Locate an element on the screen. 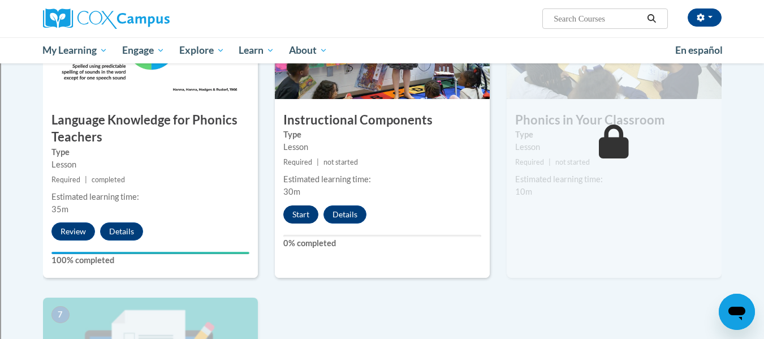  span: Engage is located at coordinates (143, 50).